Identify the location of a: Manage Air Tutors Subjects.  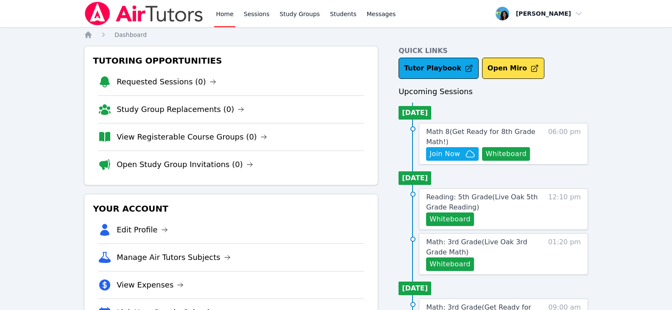
(173, 257).